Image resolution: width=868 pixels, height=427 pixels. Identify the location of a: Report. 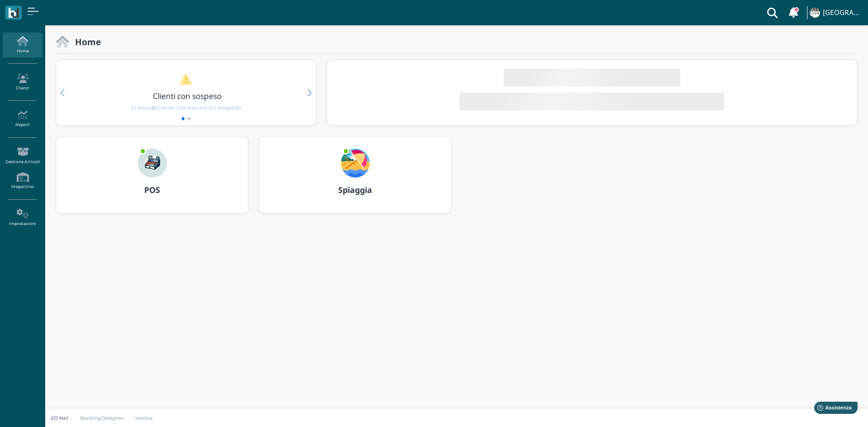
(22, 119).